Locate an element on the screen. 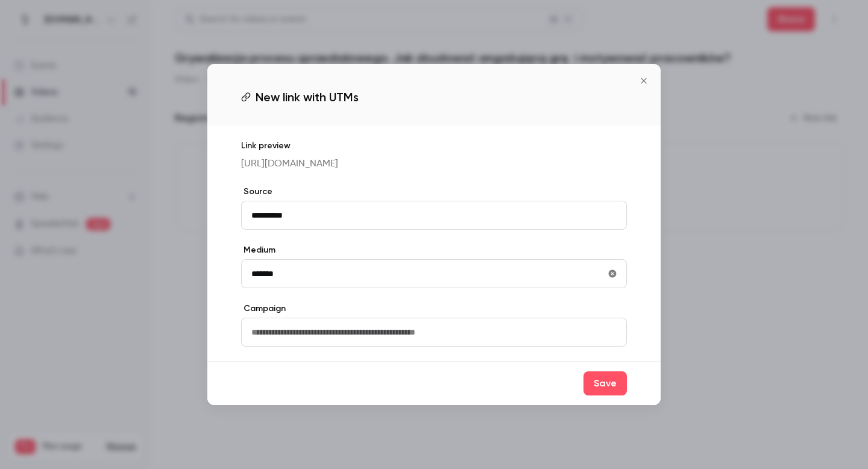 The image size is (868, 469). span: New link with UTMs is located at coordinates (307, 97).